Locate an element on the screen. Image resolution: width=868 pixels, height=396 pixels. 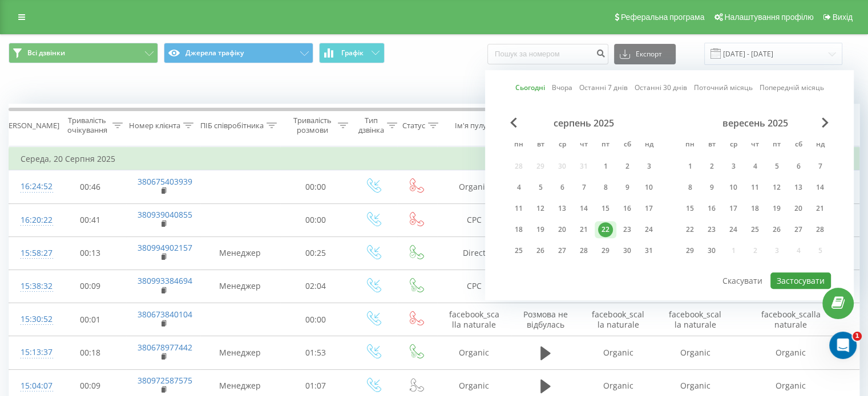
a: 380994902157 is located at coordinates (165, 247).